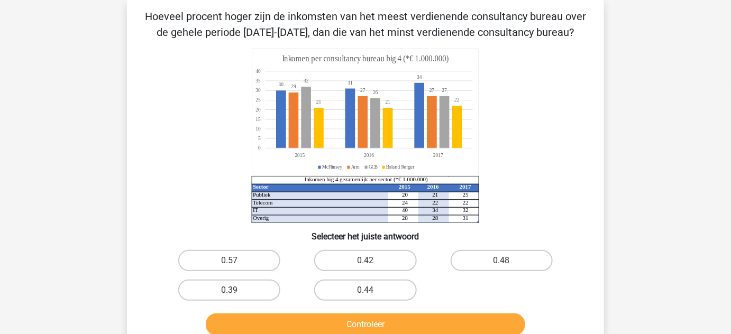 Image resolution: width=731 pixels, height=334 pixels. Describe the element at coordinates (397, 90) in the screenshot. I see `tspan: 2727` at that location.